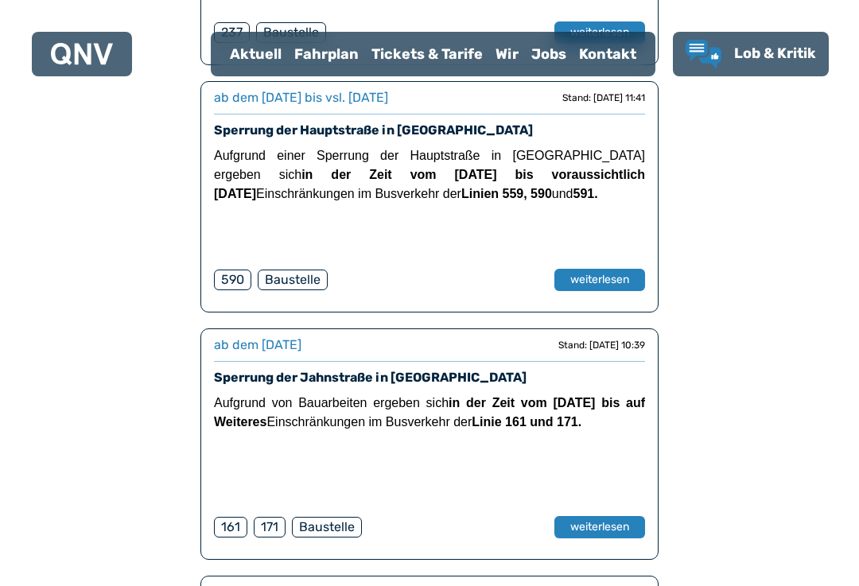 The width and height of the screenshot is (859, 586). Describe the element at coordinates (774, 53) in the screenshot. I see `span: Lob & Kritik` at that location.